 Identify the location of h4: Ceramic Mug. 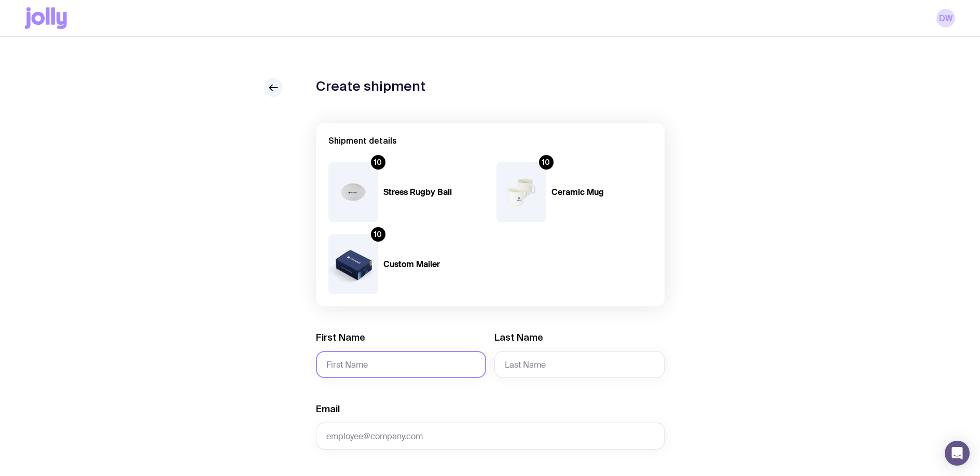
(602, 192).